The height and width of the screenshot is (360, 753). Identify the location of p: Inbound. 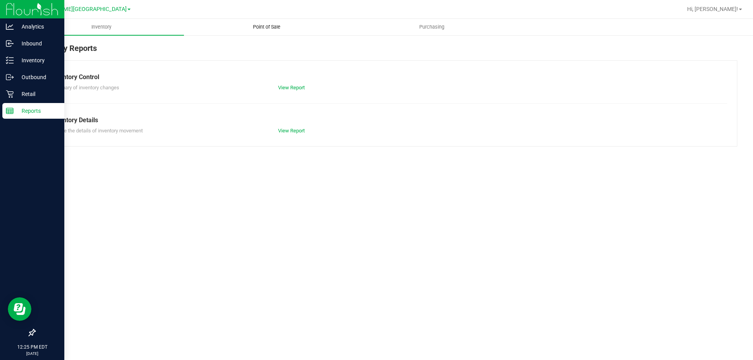
(37, 44).